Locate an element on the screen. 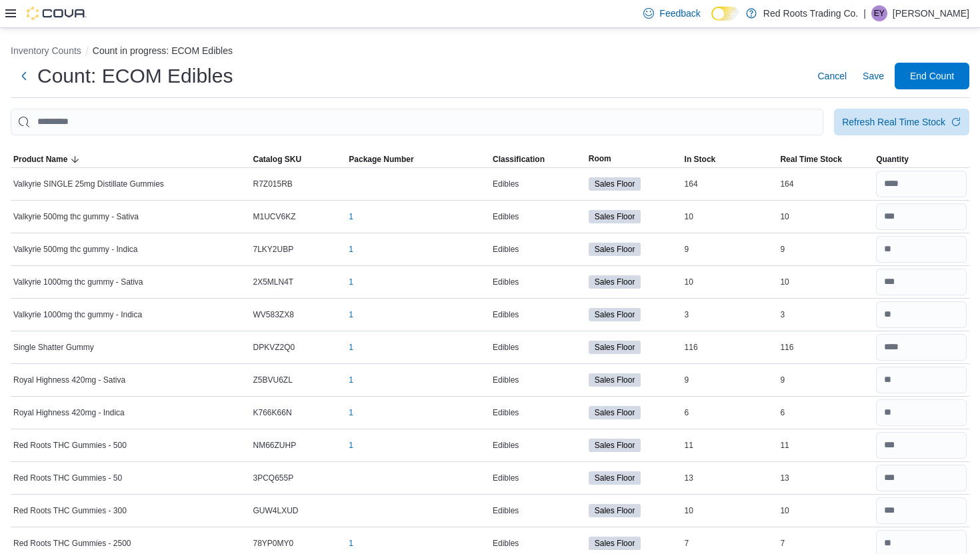 This screenshot has height=554, width=980. button: Count in progress: ECOM Edibles is located at coordinates (163, 51).